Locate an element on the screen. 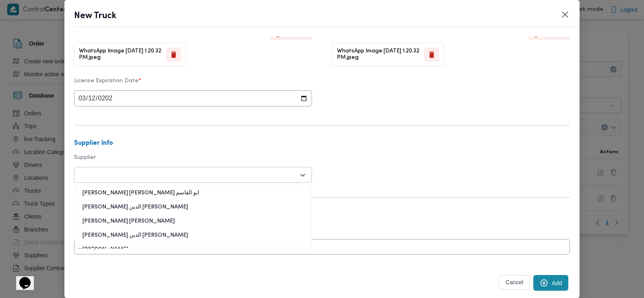  label: Notes is located at coordinates (322, 233).